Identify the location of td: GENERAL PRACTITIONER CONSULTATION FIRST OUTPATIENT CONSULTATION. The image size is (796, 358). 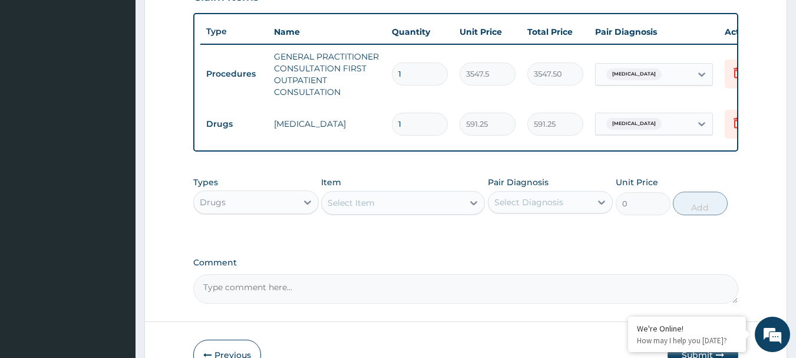
(327, 74).